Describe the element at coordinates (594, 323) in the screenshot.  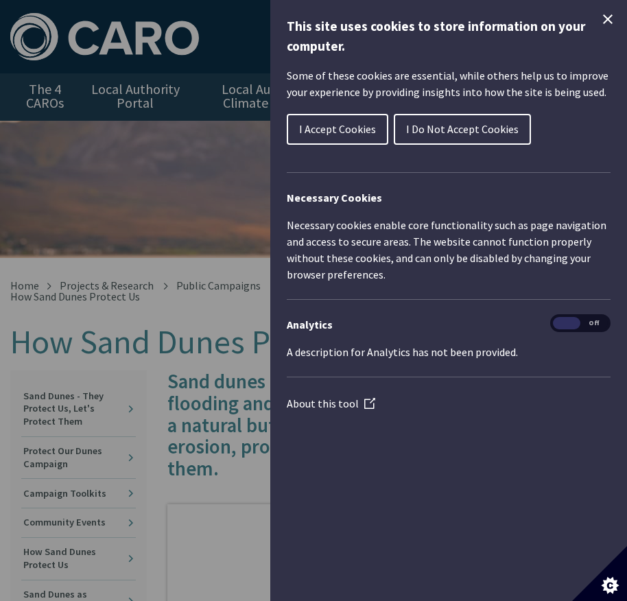
I see `span: Off` at that location.